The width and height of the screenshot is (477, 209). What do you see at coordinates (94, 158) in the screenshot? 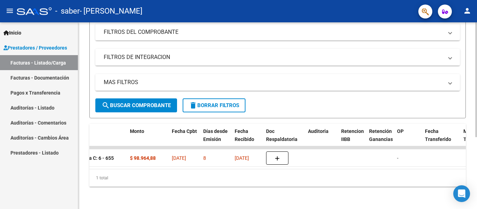
I see `strong: Factura C: 6 - 655` at bounding box center [94, 158].